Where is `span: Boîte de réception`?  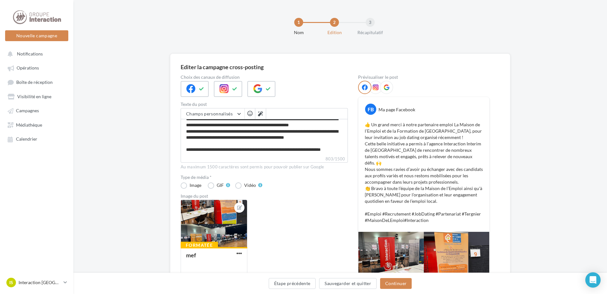
span: Boîte de réception is located at coordinates (34, 82).